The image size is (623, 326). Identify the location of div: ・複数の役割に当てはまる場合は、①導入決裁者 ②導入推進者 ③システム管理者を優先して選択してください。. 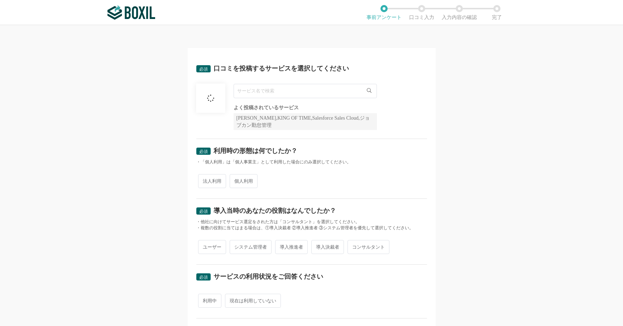
(312, 228).